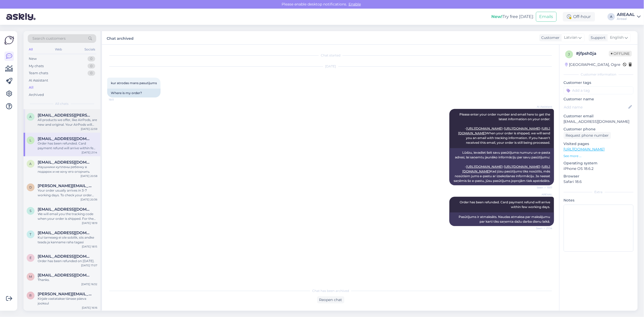 Image resolution: width=644 pixels, height=317 pixels. I want to click on span: simonasenna@gmail.com, so click(65, 209).